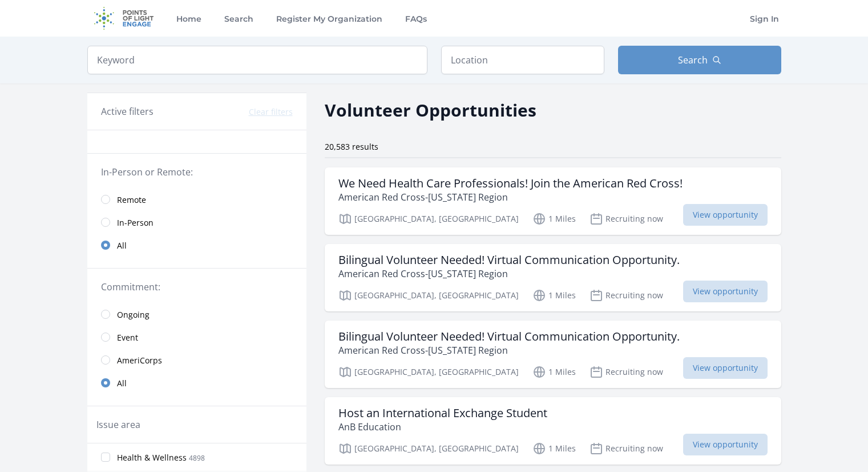  Describe the element at coordinates (197, 287) in the screenshot. I see `legend: Commitment:` at that location.